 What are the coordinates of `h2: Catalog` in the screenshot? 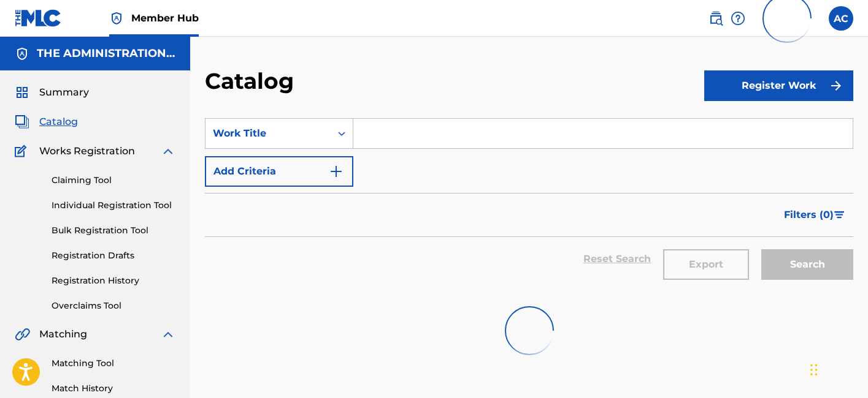 It's located at (252, 81).